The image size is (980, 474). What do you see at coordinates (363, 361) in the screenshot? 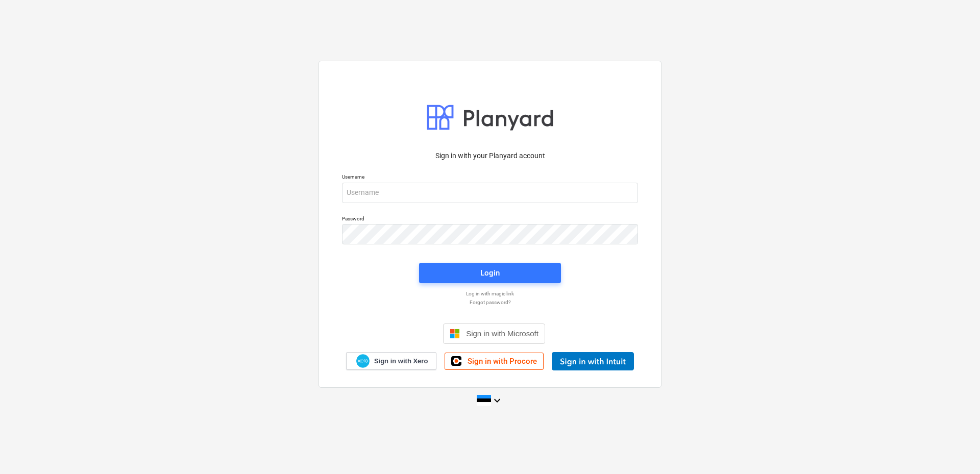
I see `img: Xero logo` at bounding box center [363, 361].